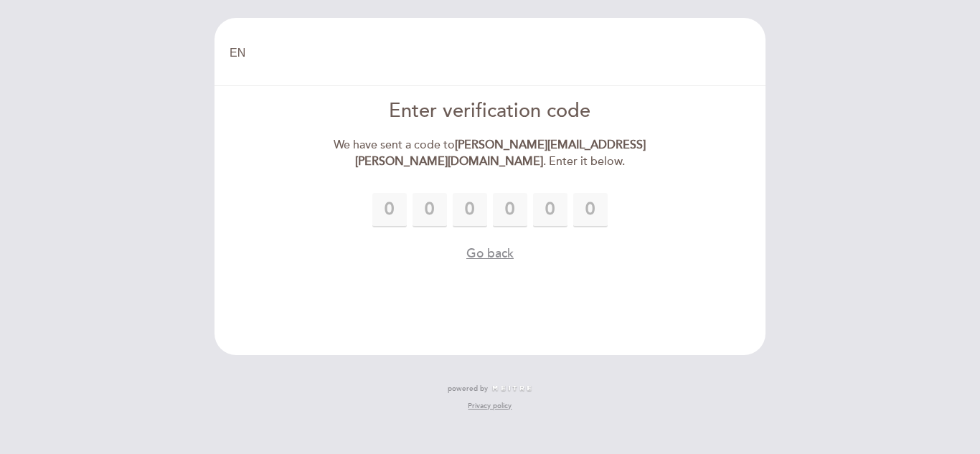  I want to click on span: powered by, so click(468, 389).